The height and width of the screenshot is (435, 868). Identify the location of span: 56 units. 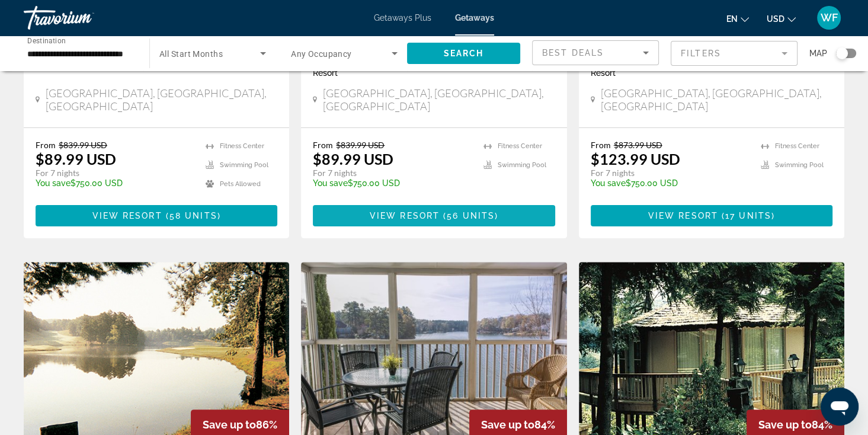
(470, 216).